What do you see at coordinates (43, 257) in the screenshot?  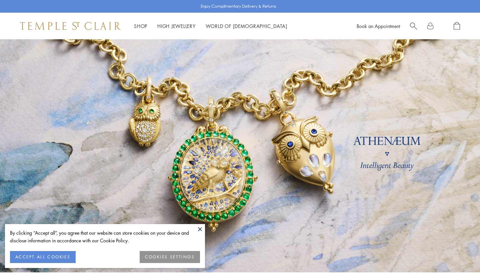 I see `button: ACCEPT ALL COOKIES` at bounding box center [43, 257].